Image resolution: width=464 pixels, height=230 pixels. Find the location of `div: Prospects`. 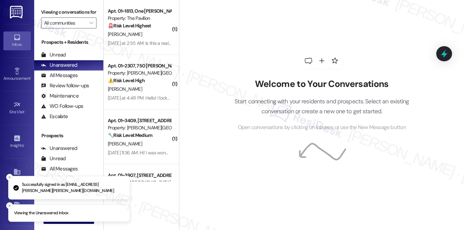

div: Prospects is located at coordinates (69, 135).